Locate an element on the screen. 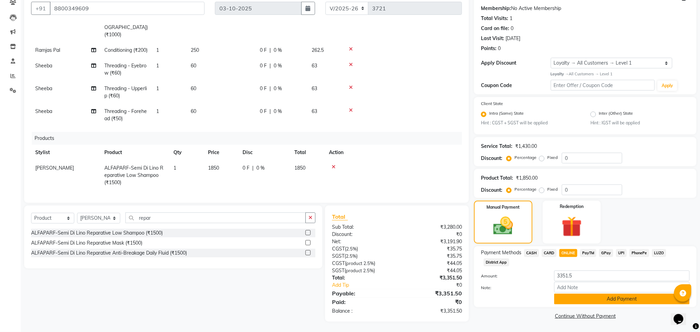 This screenshot has height=332, width=700. span: Ramjas Pal is located at coordinates (48, 50).